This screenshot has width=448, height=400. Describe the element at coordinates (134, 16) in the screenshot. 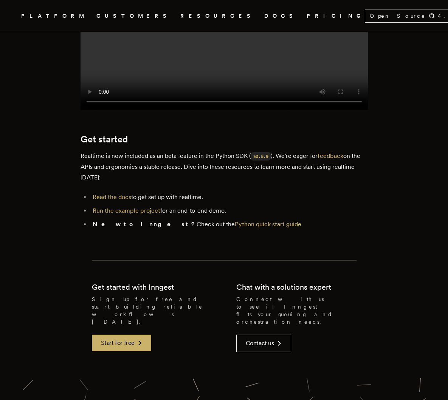

I see `a: CUSTOMERS` at that location.